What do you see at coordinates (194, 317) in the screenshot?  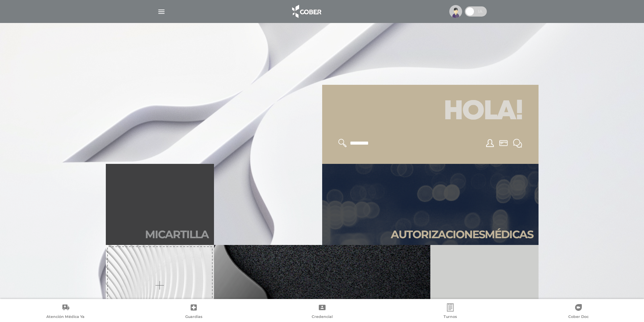 I see `span: Guardias` at bounding box center [194, 317].